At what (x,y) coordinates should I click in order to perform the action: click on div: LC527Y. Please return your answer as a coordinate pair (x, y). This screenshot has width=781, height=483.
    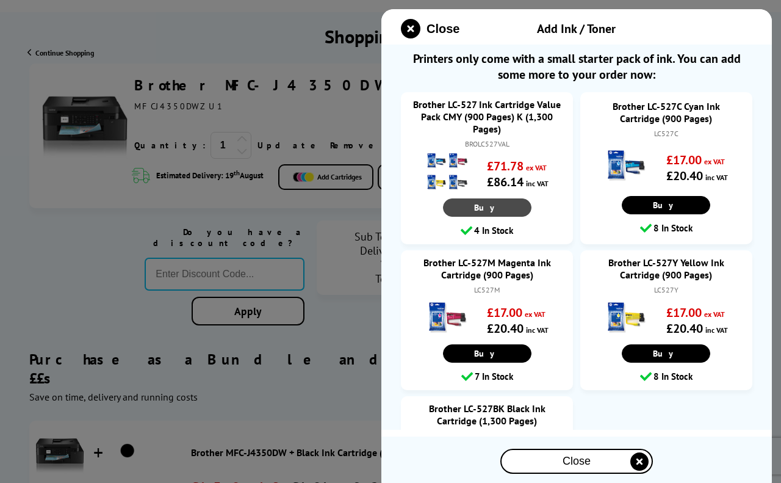
    Looking at the image, I should click on (666, 290).